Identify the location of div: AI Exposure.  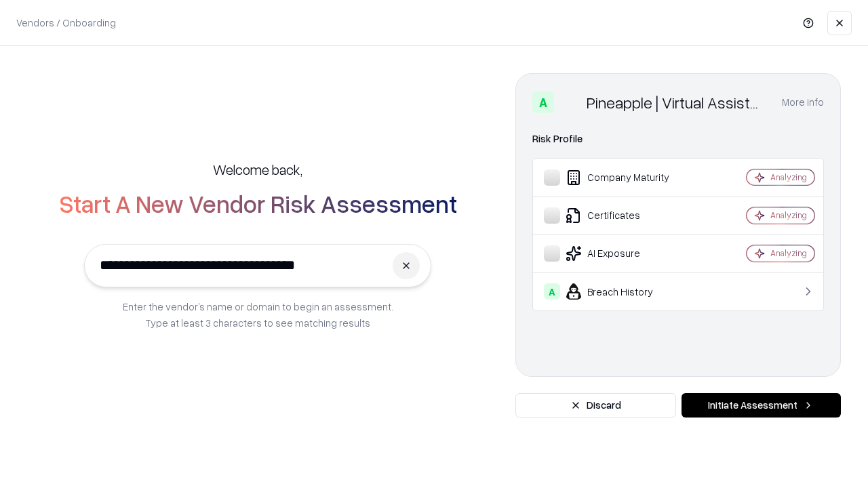
(624, 254).